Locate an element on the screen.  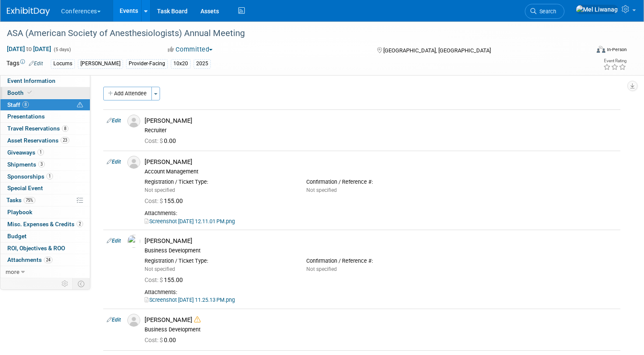
div: In-Person is located at coordinates (616, 50).